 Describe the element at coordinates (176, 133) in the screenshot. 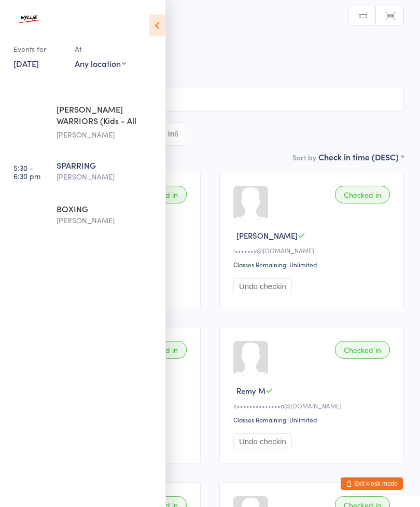

I see `div: 6` at that location.